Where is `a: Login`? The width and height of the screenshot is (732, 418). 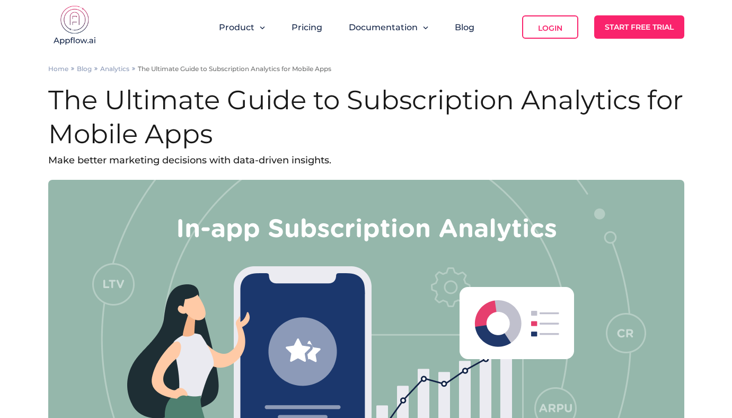
a: Login is located at coordinates (550, 27).